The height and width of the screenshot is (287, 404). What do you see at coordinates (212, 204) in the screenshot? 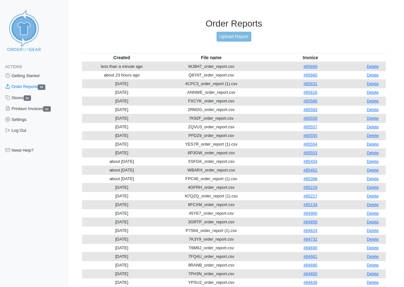
I see `td: 8FCXM_order_report.csv` at bounding box center [212, 204].